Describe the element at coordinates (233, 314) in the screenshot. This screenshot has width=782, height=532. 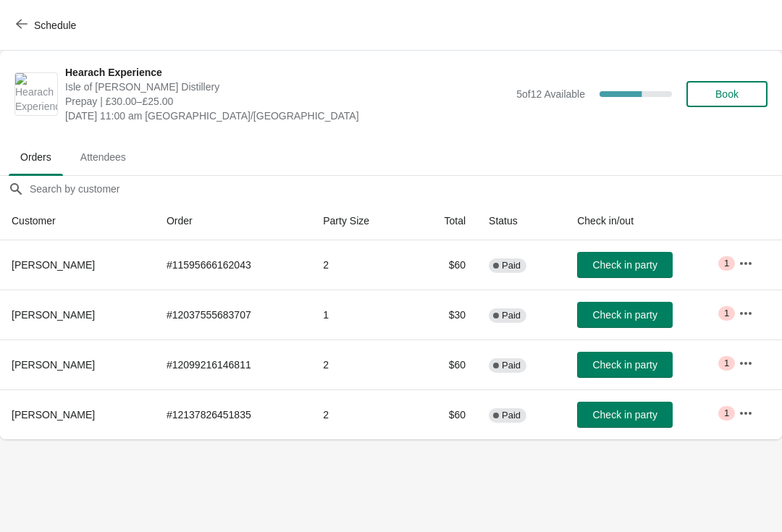
I see `td: # 12037555683707` at that location.